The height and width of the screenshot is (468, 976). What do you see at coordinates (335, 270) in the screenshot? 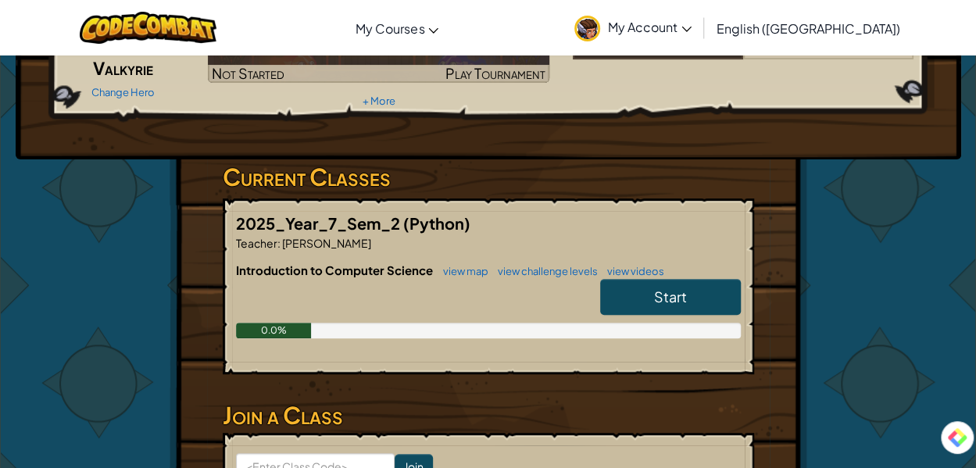
I see `span: Introduction to Computer Science` at bounding box center [335, 270].